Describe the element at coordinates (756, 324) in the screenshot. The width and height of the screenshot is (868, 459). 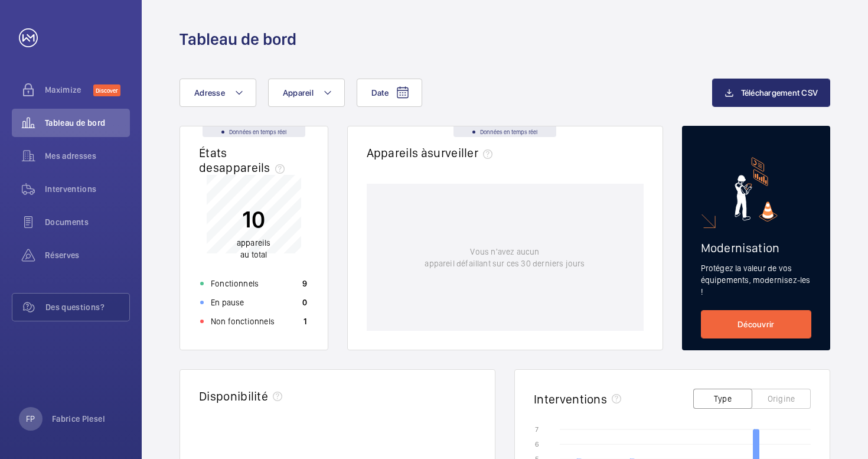
I see `a: Découvrir` at that location.